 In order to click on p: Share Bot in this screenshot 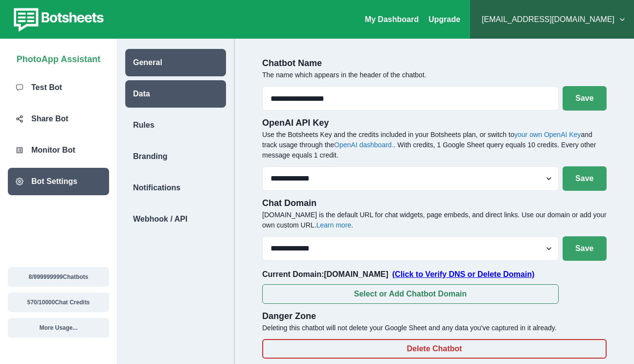, I will do `click(50, 119)`.